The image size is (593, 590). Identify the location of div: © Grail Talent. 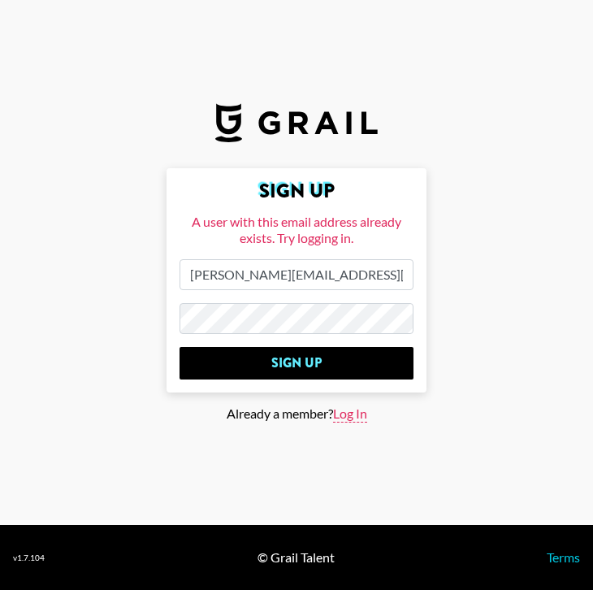
(296, 557).